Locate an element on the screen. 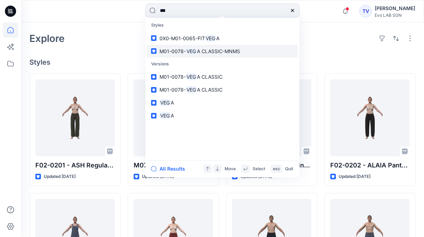 The height and width of the screenshot is (237, 424). p: Styles is located at coordinates (223, 25).